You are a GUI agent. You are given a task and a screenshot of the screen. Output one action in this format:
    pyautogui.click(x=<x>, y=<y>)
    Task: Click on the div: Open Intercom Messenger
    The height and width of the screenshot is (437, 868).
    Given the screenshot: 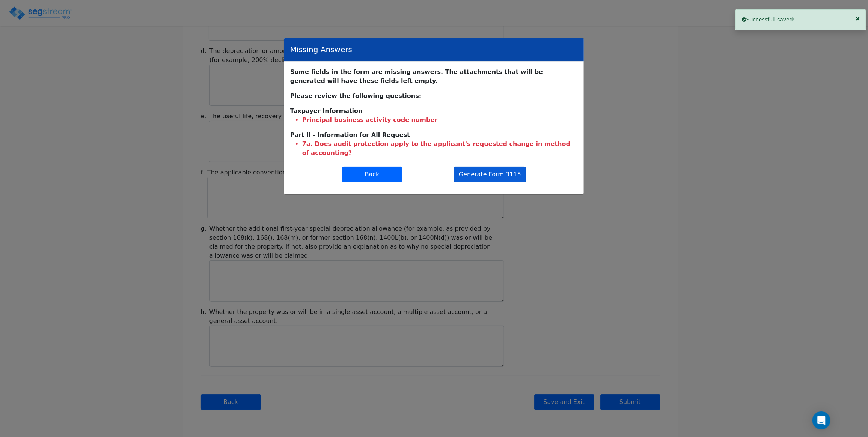 What is the action you would take?
    pyautogui.click(x=821, y=421)
    